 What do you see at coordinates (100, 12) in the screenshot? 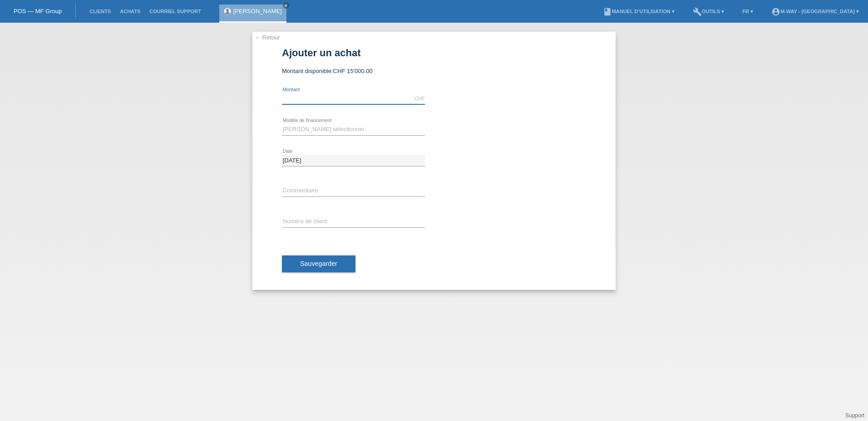
I see `a: Clients` at bounding box center [100, 12].